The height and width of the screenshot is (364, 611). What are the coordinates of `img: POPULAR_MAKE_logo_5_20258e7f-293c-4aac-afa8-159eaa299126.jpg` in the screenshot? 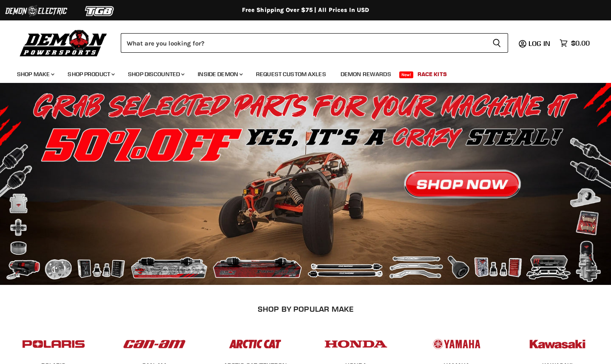 It's located at (457, 344).